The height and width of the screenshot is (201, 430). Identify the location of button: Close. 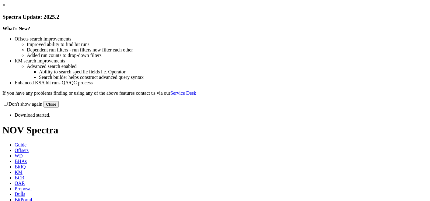
(51, 104).